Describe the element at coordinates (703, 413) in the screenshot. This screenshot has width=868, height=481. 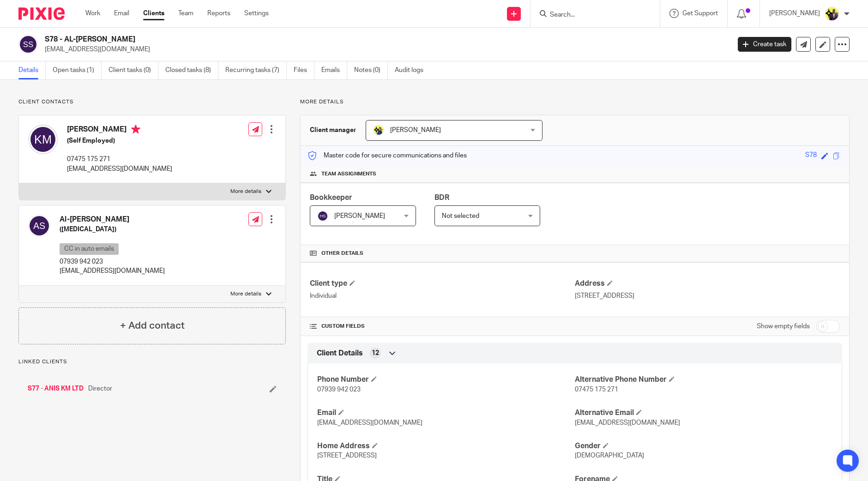
I see `h4: Alternative Email` at that location.